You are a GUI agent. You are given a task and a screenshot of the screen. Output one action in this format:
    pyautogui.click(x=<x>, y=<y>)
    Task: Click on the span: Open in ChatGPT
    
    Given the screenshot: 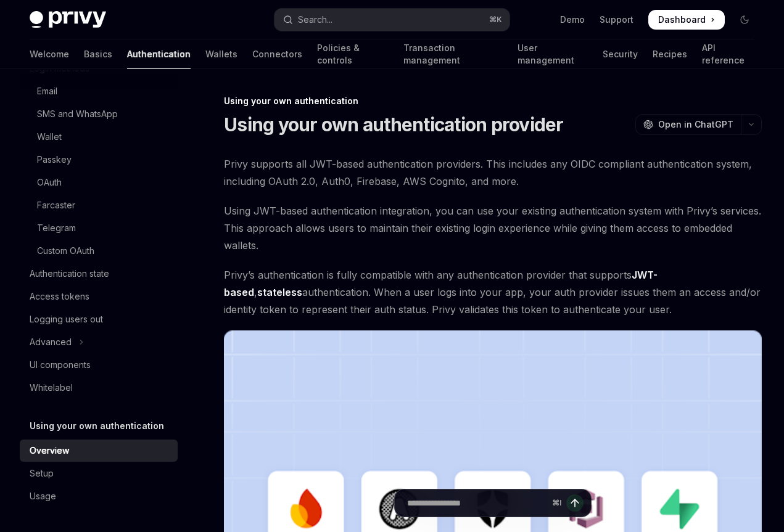 What is the action you would take?
    pyautogui.click(x=696, y=125)
    